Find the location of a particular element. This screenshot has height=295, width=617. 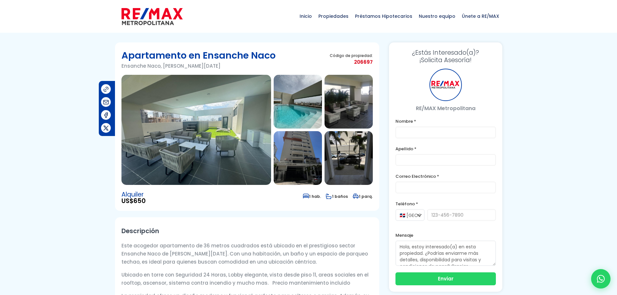

span: Únete a RE/MAX is located at coordinates (480, 16).